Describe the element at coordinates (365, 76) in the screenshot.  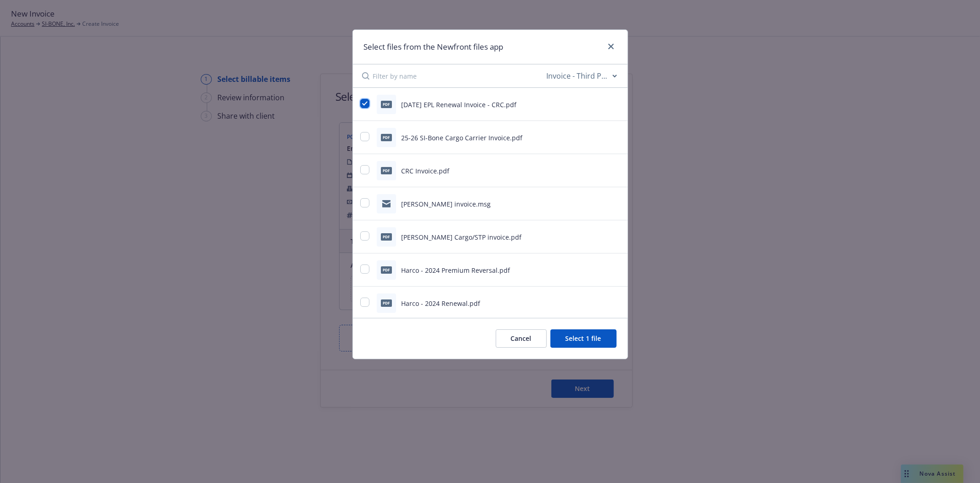
I see `svg: Search` at that location.